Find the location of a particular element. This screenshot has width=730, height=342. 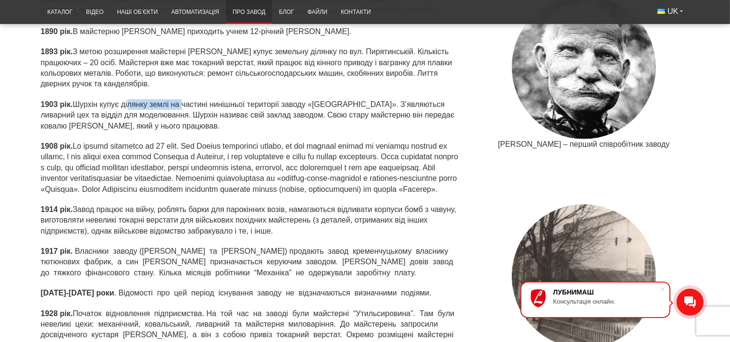

img: Українська is located at coordinates (661, 11).